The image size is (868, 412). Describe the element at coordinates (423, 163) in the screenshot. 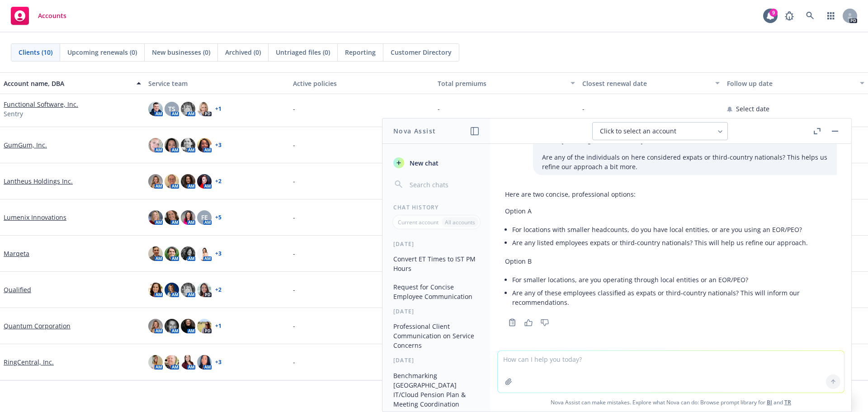

I see `span: New chat` at that location.